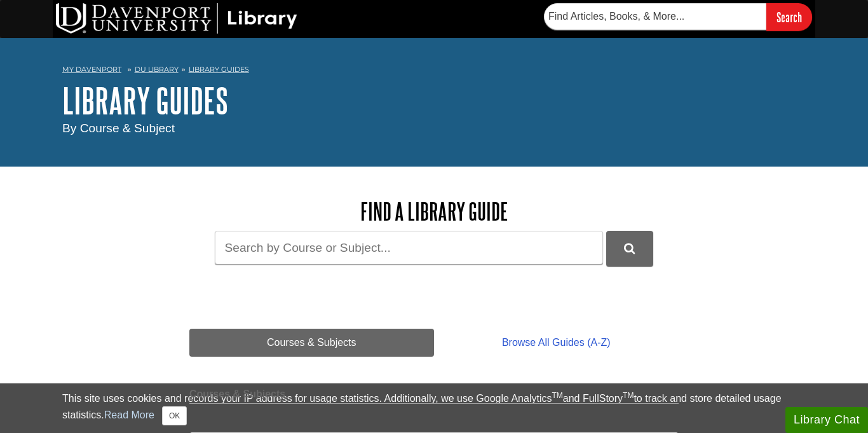 The height and width of the screenshot is (433, 868). What do you see at coordinates (434, 71) in the screenshot?
I see `nav: breadcrumb` at bounding box center [434, 71].